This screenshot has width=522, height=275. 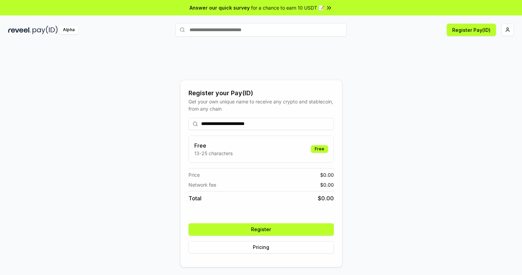 I want to click on span: Answer our quick survey, so click(x=220, y=8).